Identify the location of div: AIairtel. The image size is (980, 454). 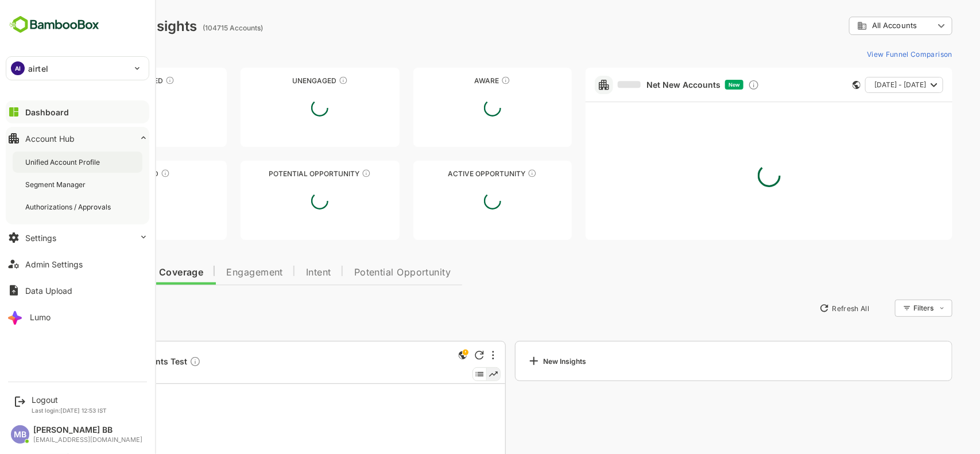
(78, 69).